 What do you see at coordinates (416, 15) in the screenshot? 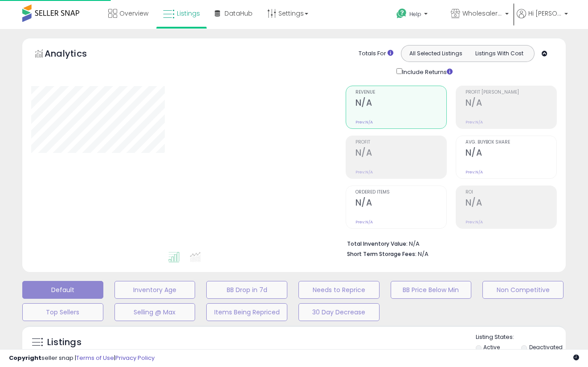
I see `a: Help` at bounding box center [416, 15].